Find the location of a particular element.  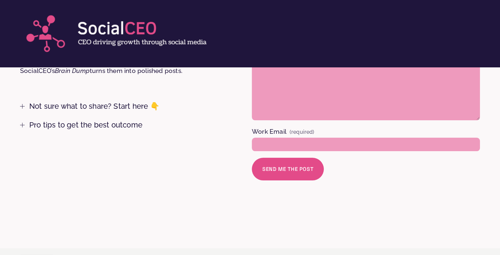

em: Brain Dump is located at coordinates (72, 71).